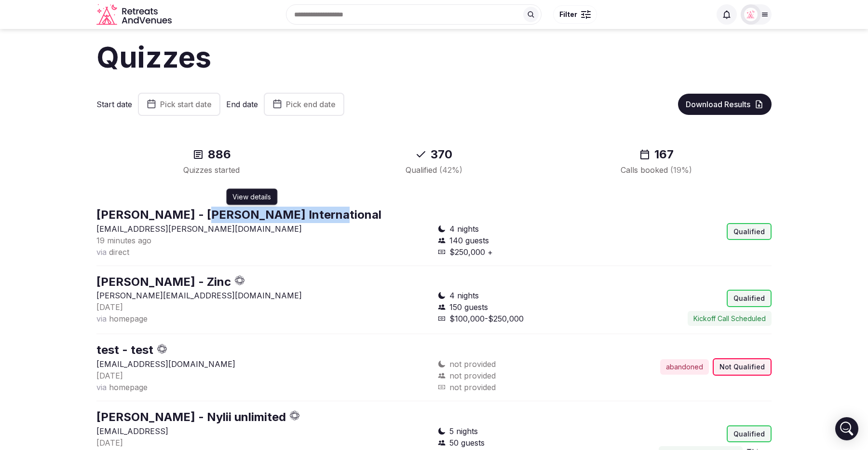  Describe the element at coordinates (656, 170) in the screenshot. I see `div: Calls booked` at that location.